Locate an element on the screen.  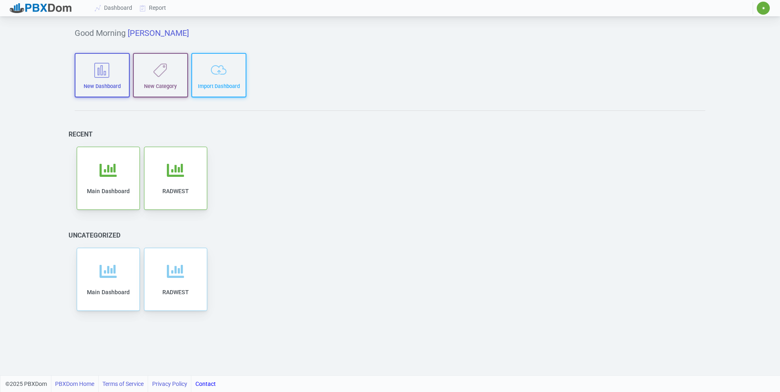
a: Terms of Service is located at coordinates (123, 384).